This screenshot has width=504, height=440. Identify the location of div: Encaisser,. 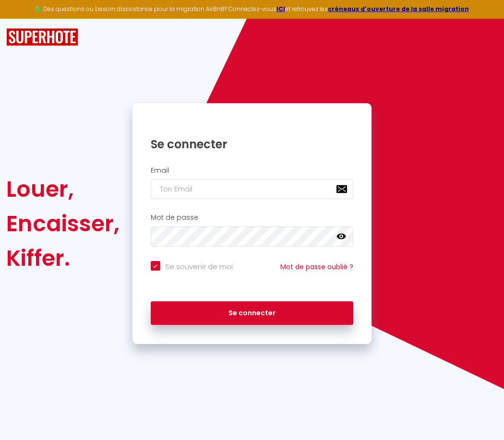
(63, 224).